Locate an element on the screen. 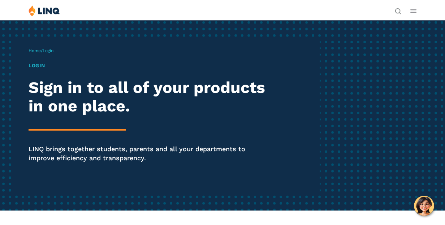 The height and width of the screenshot is (225, 445). p: LINQ brings together students, parents and all your departments to improve efficiency and transpa... is located at coordinates (151, 153).